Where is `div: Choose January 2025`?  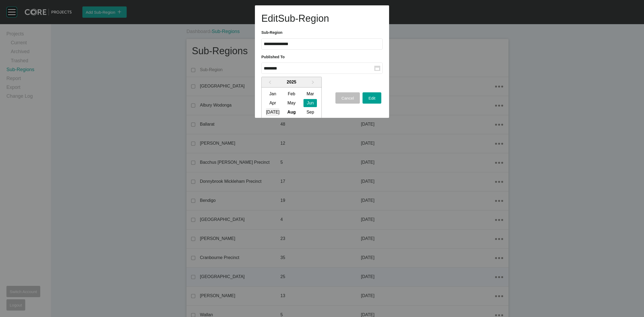 div: Choose January 2025 is located at coordinates (273, 94).